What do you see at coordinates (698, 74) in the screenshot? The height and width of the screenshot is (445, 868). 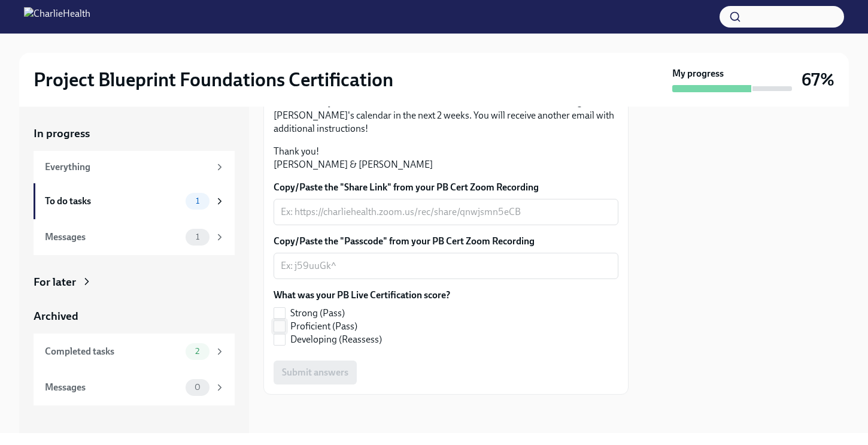 I see `strong: My progress` at bounding box center [698, 74].